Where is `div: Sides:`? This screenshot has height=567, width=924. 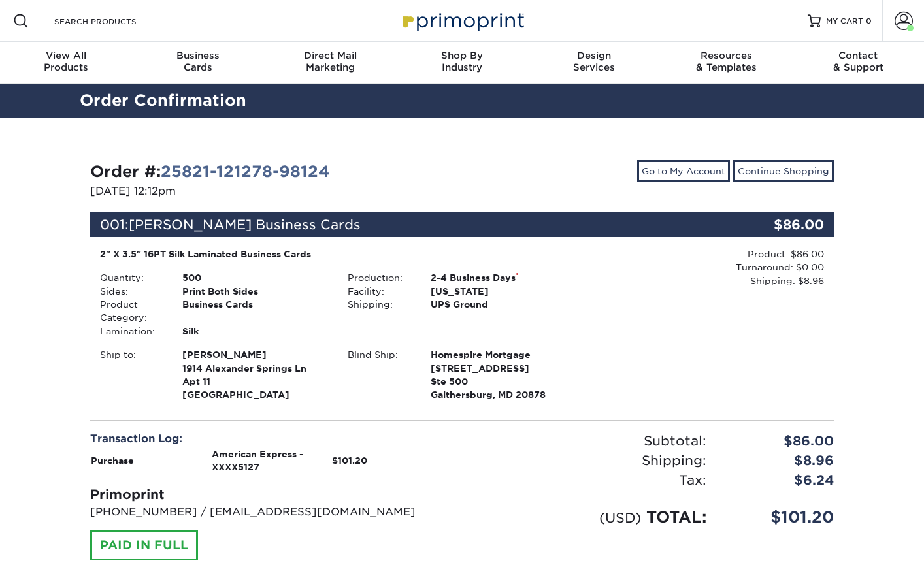 div: Sides: is located at coordinates (131, 291).